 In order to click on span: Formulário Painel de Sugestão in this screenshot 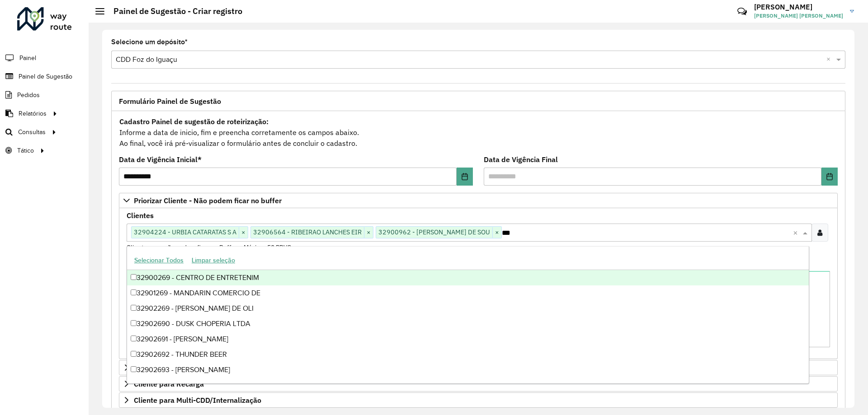, I will do `click(170, 101)`.